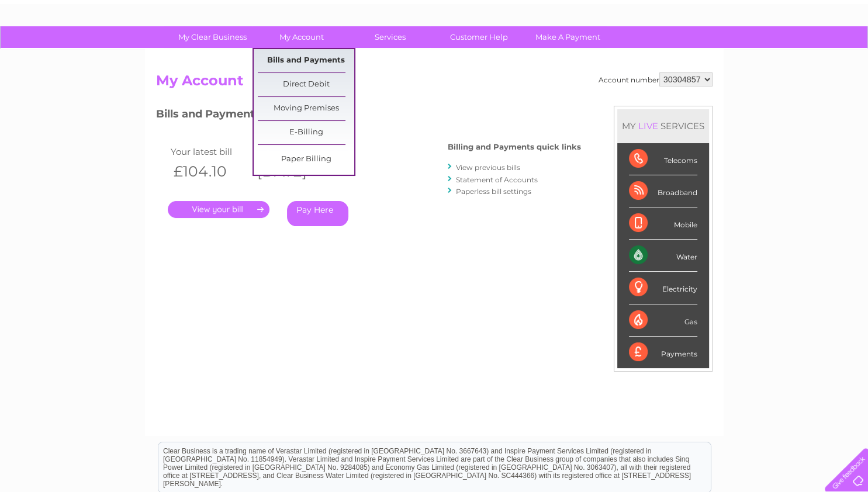 The image size is (868, 492). Describe the element at coordinates (842, 54) in the screenshot. I see `a: Log out` at that location.